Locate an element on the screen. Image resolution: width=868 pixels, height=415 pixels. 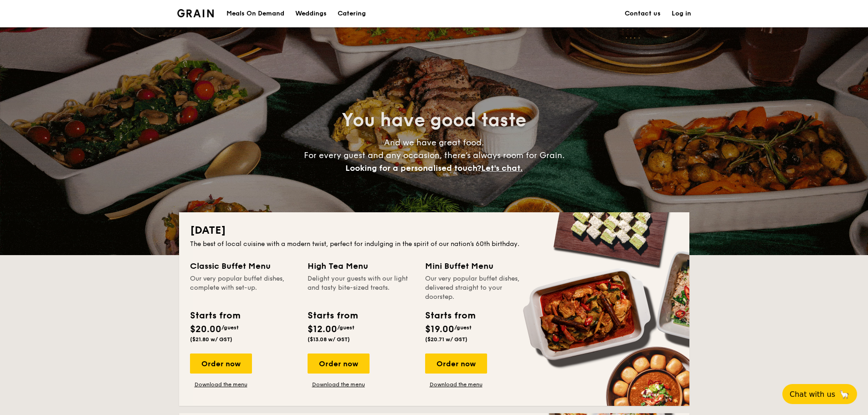
div: Our very popular buffet dishes, complete with set-up. is located at coordinates (243, 288).